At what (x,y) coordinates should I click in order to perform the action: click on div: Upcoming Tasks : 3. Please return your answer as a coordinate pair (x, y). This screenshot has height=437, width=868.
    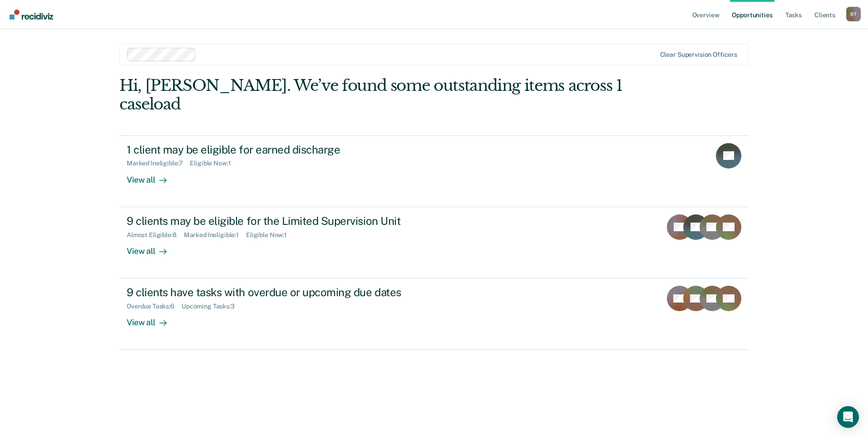
    Looking at the image, I should click on (211, 306).